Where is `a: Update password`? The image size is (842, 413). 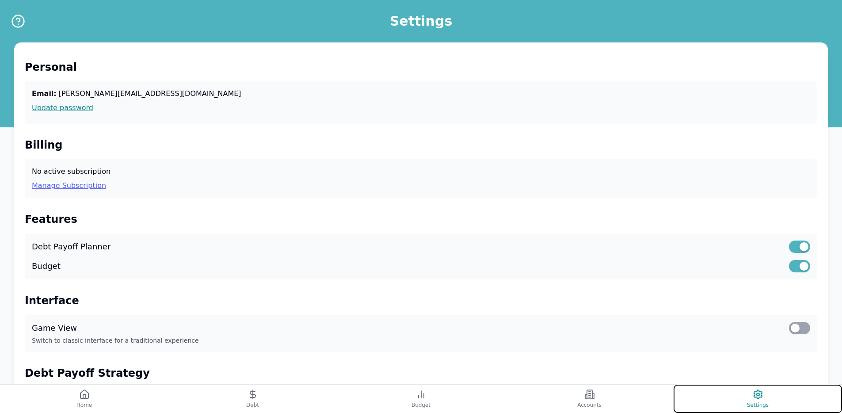
a: Update password is located at coordinates (421, 108).